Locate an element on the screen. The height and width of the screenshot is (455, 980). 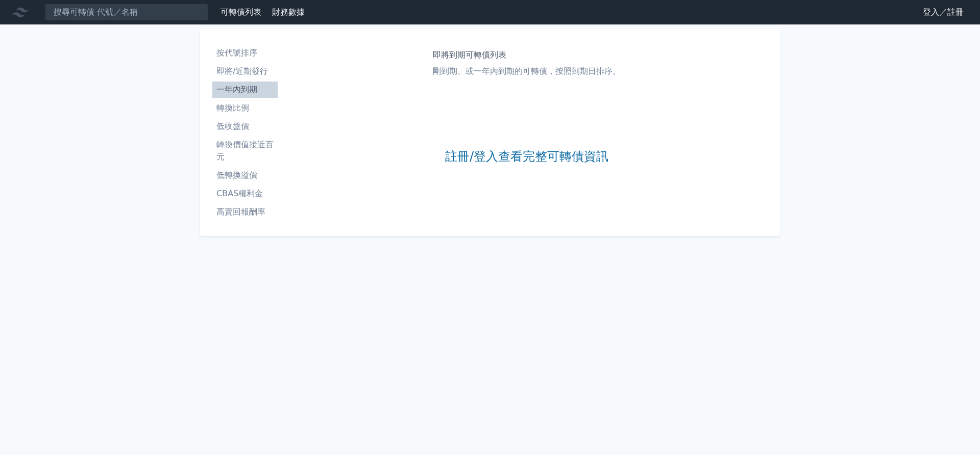
a: 登入／註冊 is located at coordinates (943, 12).